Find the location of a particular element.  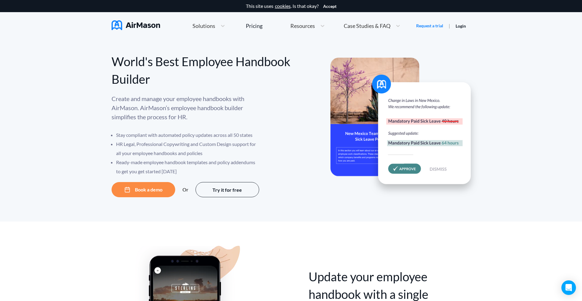

div: Or is located at coordinates (185, 189).